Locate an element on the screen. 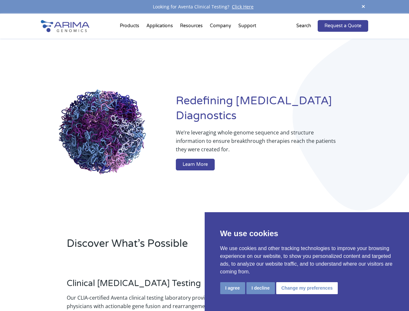  p: We use cookies is located at coordinates (307, 233).